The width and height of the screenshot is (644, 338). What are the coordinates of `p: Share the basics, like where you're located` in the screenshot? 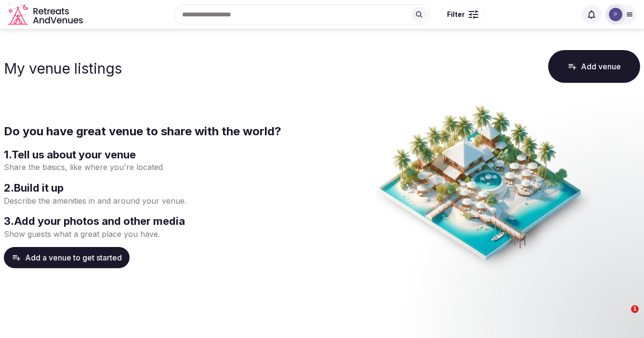 It's located at (161, 167).